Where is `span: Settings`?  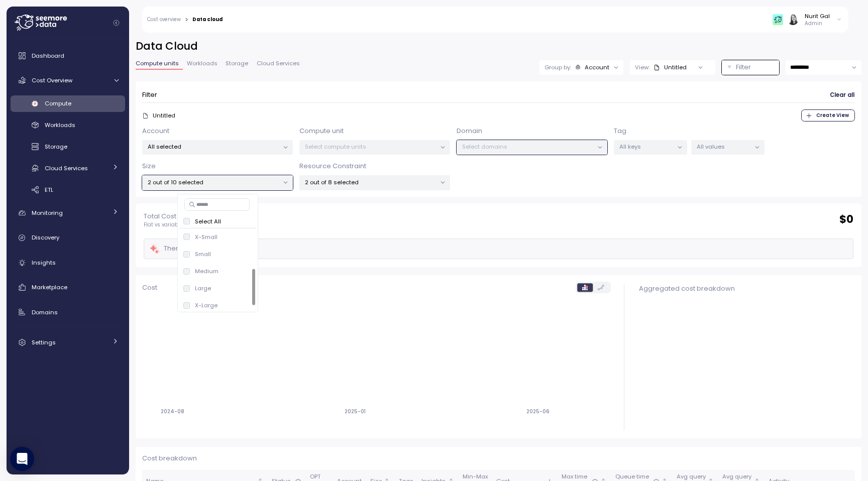 span: Settings is located at coordinates (44, 343).